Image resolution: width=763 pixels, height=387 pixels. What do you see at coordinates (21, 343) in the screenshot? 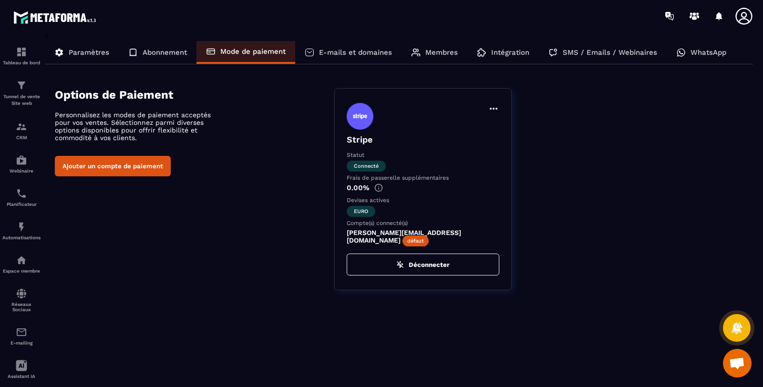
I see `p: E-mailing` at bounding box center [21, 343].